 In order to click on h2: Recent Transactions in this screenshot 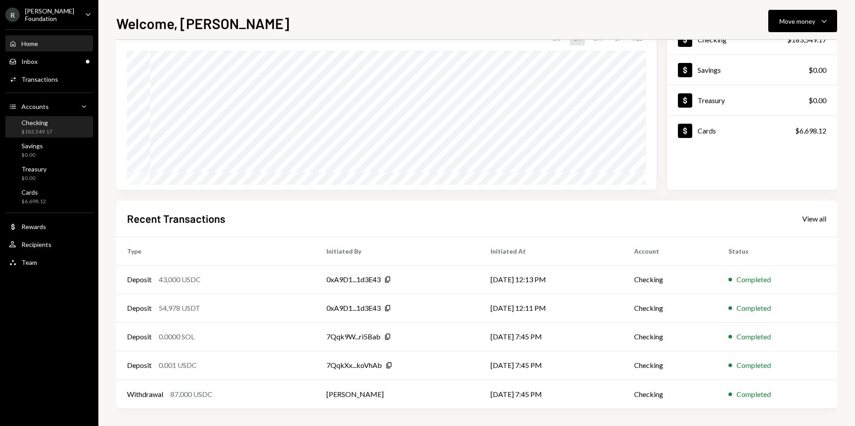, I will do `click(176, 219)`.